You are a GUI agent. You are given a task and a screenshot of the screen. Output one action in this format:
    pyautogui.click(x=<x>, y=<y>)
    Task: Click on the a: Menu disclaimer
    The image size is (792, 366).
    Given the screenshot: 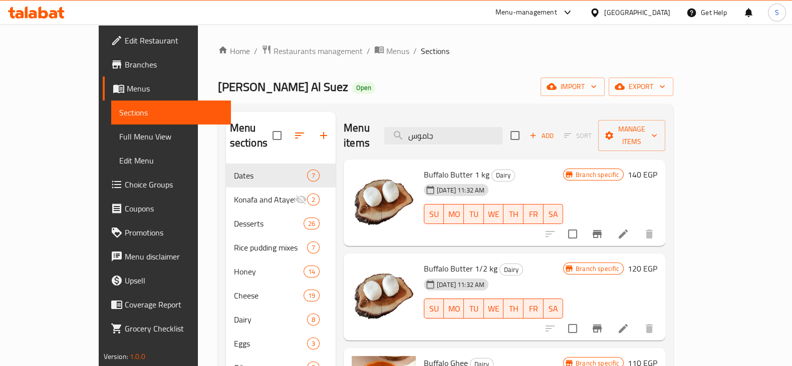 What is the action you would take?
    pyautogui.click(x=167, y=257)
    